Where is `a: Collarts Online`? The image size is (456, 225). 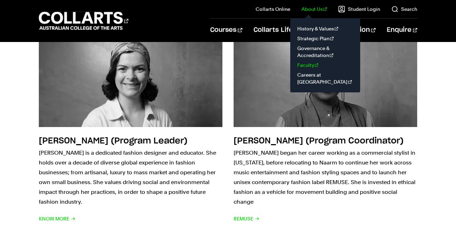 a: Collarts Online is located at coordinates (273, 9).